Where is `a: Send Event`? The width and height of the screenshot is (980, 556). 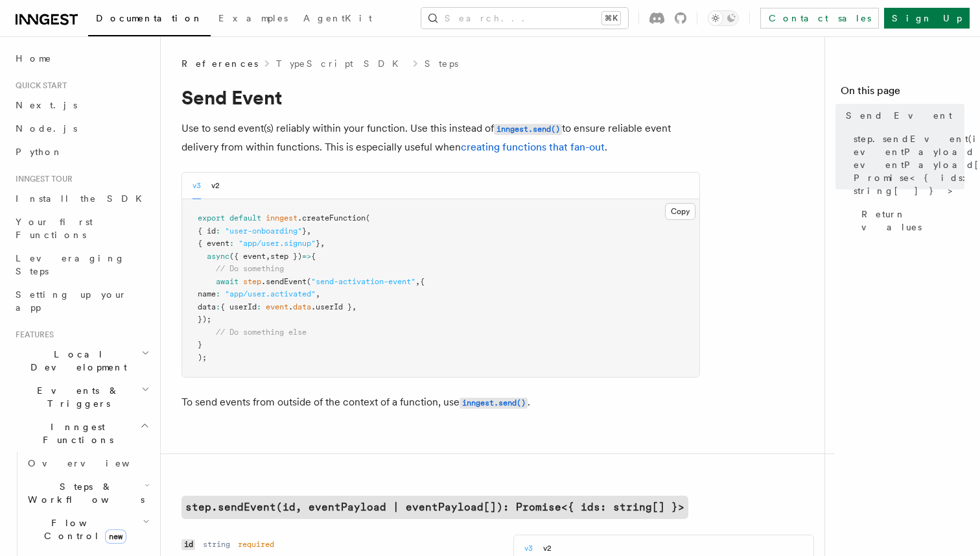 a: Send Event is located at coordinates (902, 115).